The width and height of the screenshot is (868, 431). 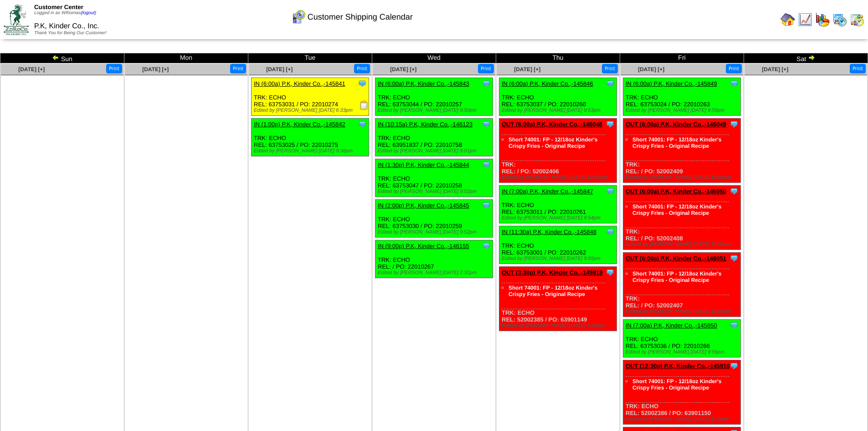 I want to click on td: Tue, so click(x=310, y=58).